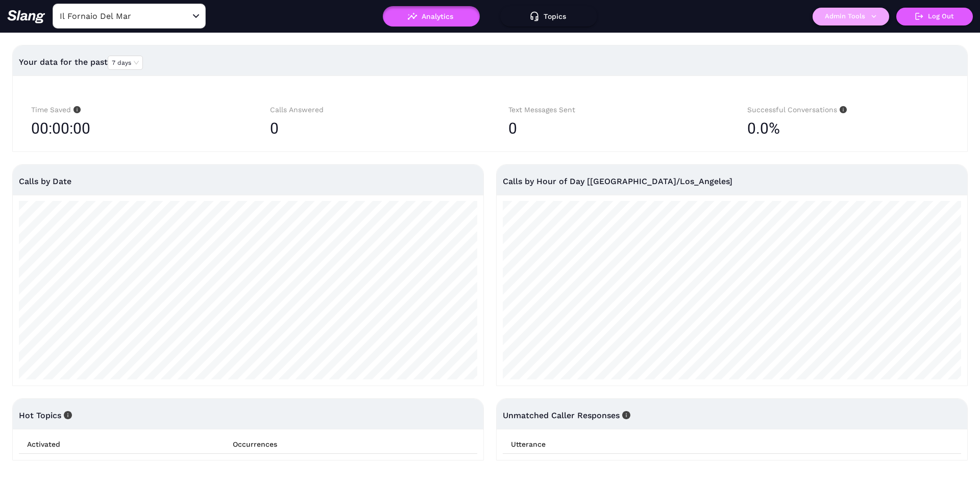 The height and width of the screenshot is (486, 980). I want to click on button: Analytics, so click(431, 17).